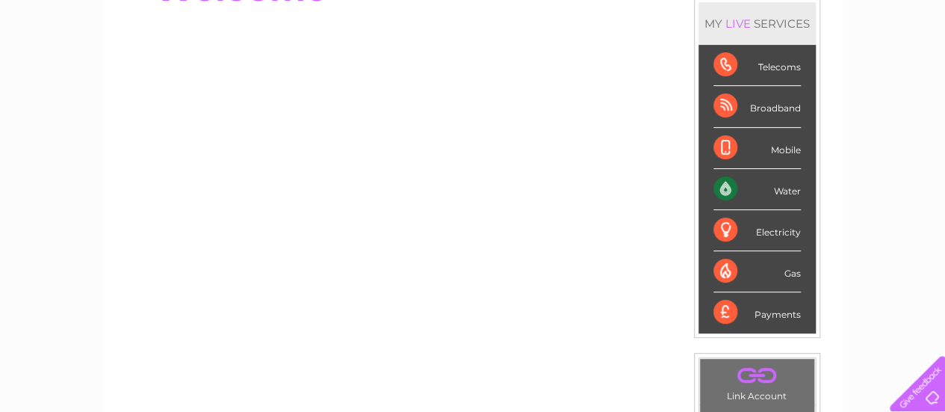 This screenshot has width=945, height=412. Describe the element at coordinates (825, 69) in the screenshot. I see `a: Blog` at that location.